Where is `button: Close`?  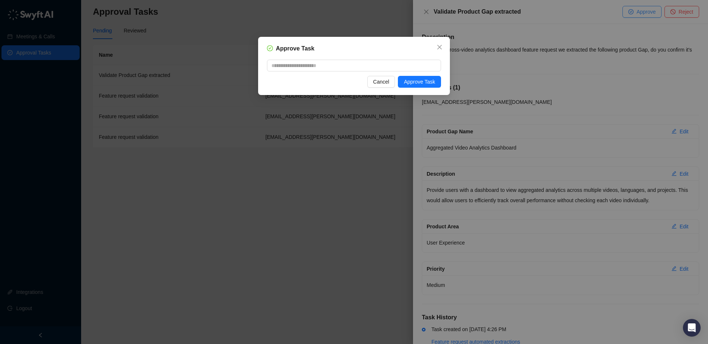 button: Close is located at coordinates (439, 47).